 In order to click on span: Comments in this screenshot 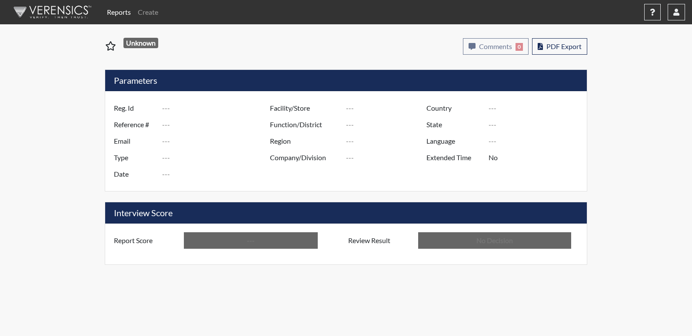, I will do `click(495, 46)`.